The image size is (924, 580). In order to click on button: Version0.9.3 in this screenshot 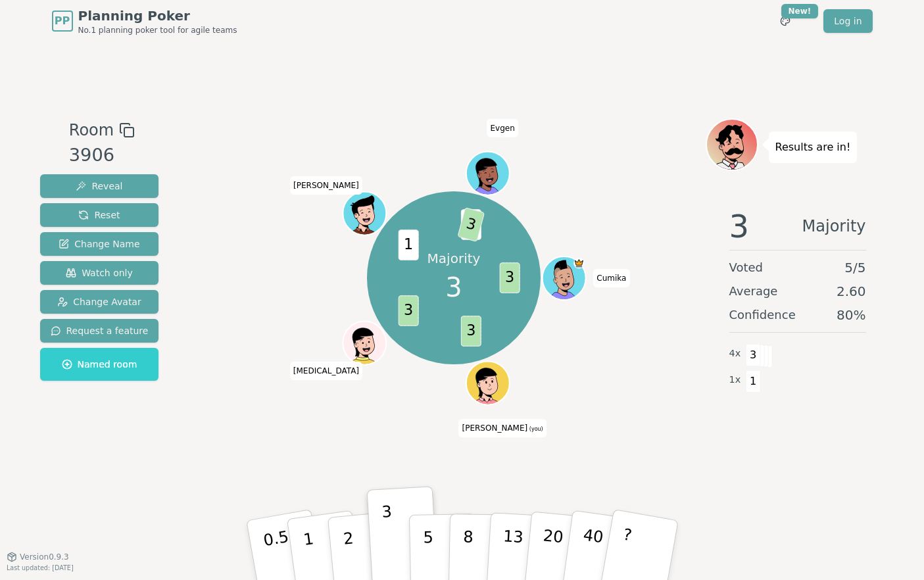, I will do `click(37, 557)`.